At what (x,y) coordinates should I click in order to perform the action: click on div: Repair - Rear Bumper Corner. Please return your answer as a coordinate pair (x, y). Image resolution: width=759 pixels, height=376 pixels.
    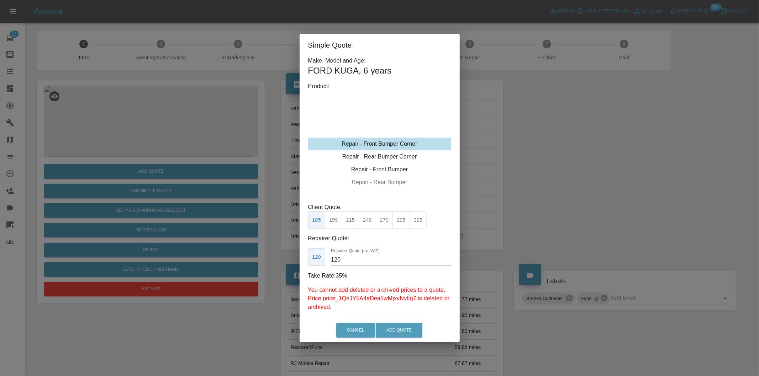
    Looking at the image, I should click on (379, 157).